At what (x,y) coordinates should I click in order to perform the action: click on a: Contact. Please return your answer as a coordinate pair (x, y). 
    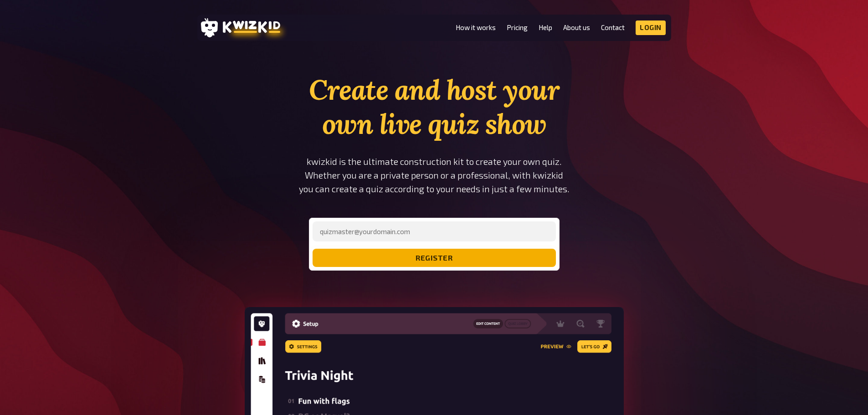
    Looking at the image, I should click on (613, 28).